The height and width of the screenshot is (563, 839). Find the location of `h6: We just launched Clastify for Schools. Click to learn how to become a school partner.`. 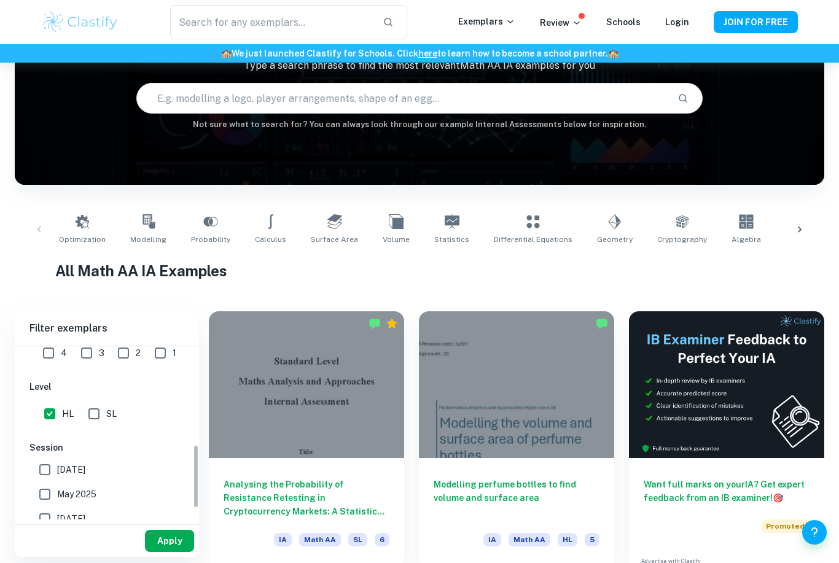

h6: We just launched Clastify for Schools. Click to learn how to become a school partner. is located at coordinates (419, 53).